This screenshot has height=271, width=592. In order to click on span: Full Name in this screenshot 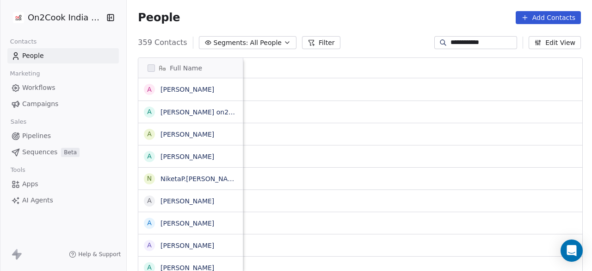, I will do `click(186, 68)`.